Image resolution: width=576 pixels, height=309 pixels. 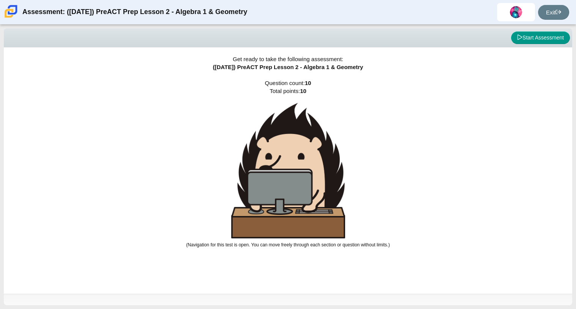 I want to click on small: (Navigation for this test is open. You can move freely through each section or question without l..., so click(x=288, y=245).